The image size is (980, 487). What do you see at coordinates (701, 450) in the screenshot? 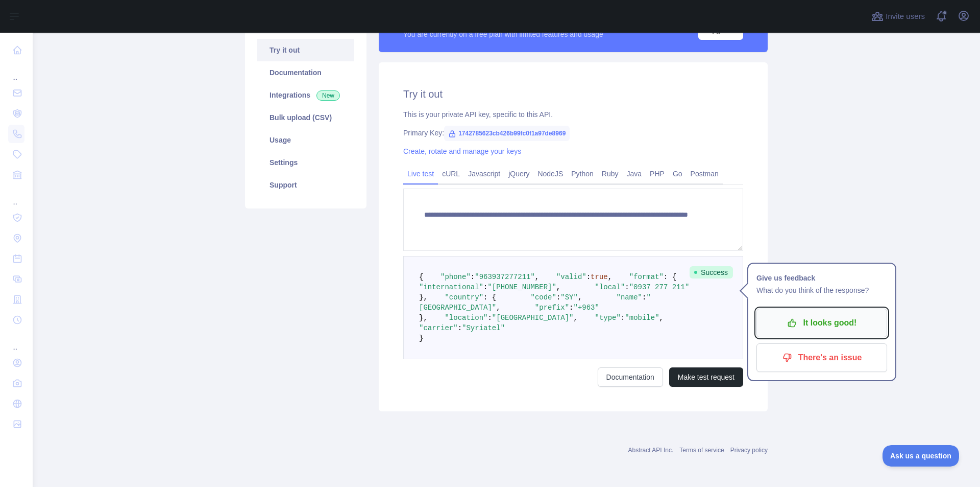
I see `a: Terms of service` at bounding box center [701, 450].